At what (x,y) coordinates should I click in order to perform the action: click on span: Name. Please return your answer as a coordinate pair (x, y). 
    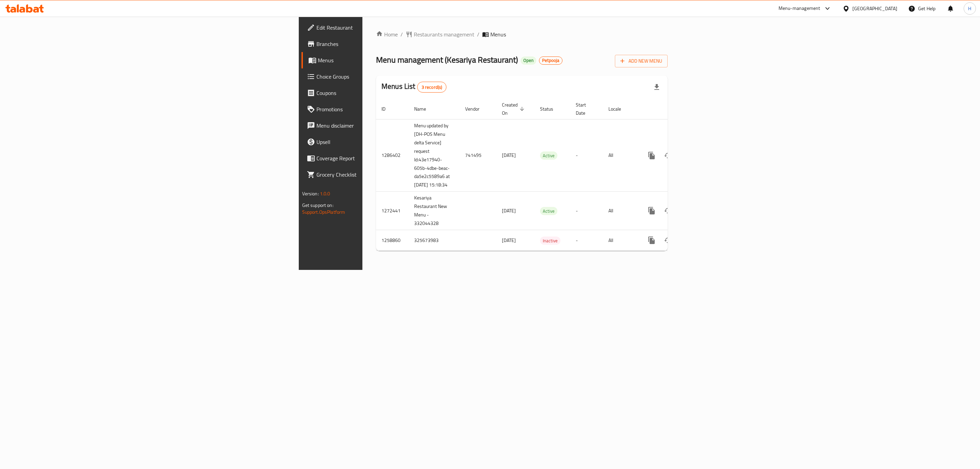
    Looking at the image, I should click on (424, 109).